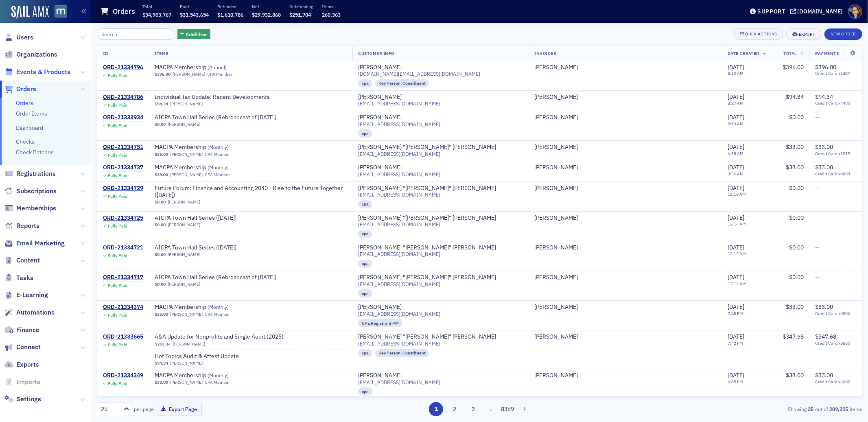 The height and width of the screenshot is (422, 868). Describe the element at coordinates (179, 409) in the screenshot. I see `button: Export Page` at that location.